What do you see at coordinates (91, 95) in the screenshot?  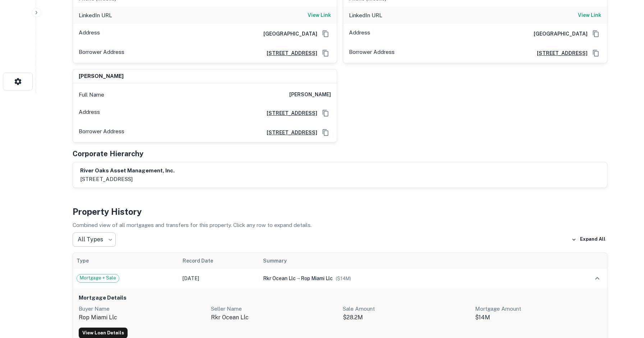 I see `p: Full Name` at bounding box center [91, 95].